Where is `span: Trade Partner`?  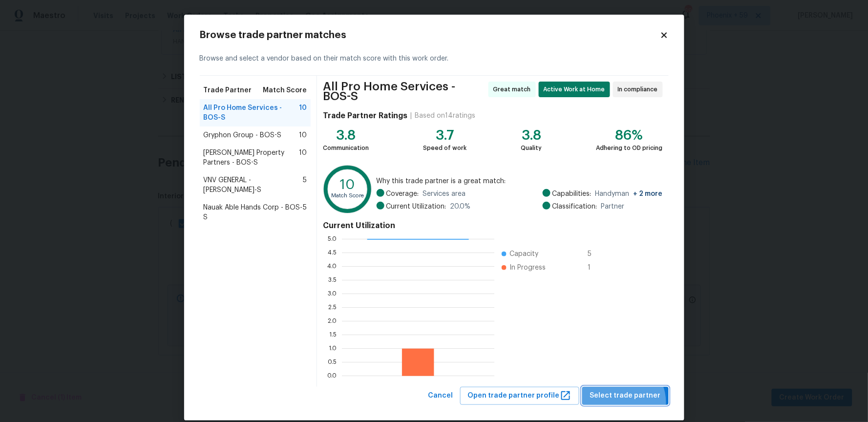 span: Trade Partner is located at coordinates (228, 90).